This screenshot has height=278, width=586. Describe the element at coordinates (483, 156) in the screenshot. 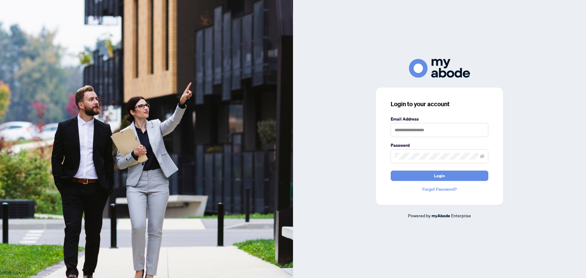

I see `span: eye-invisible` at that location.